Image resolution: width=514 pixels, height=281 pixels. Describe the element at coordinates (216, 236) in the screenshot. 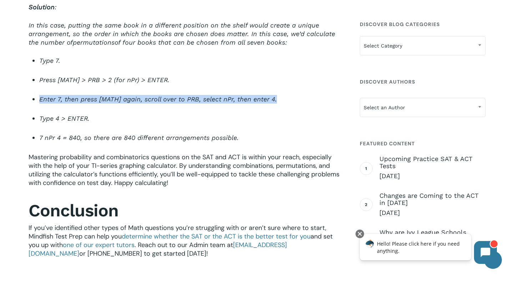

I see `a: determine whether the SAT or the ACT is the better test for you` at that location.